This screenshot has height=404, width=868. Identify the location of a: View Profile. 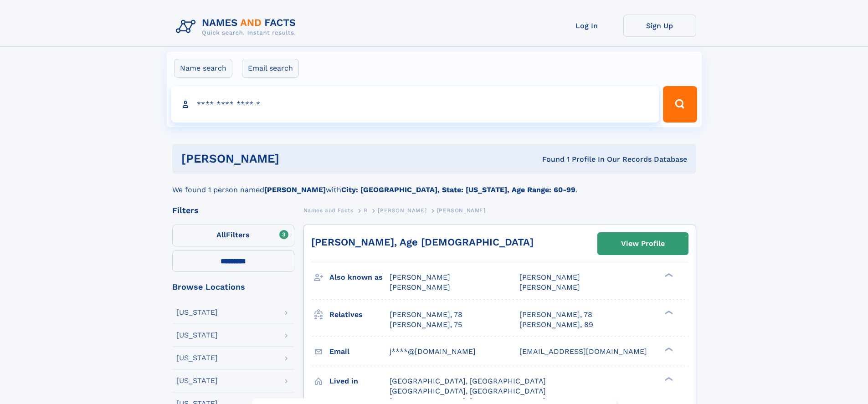
(643, 243).